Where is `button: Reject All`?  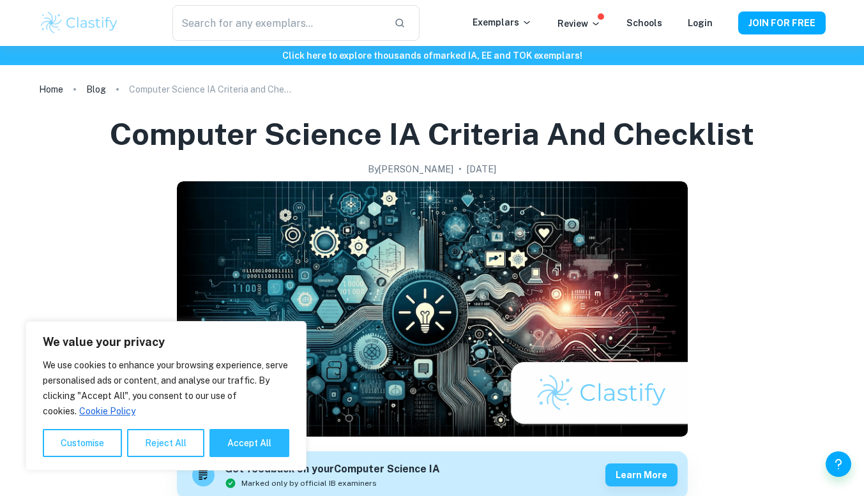
button: Reject All is located at coordinates (165, 443).